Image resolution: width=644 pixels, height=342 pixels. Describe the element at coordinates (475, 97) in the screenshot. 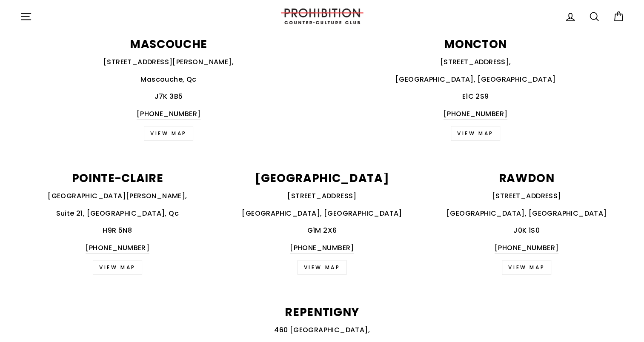

I see `p: E1C 2S9` at that location.